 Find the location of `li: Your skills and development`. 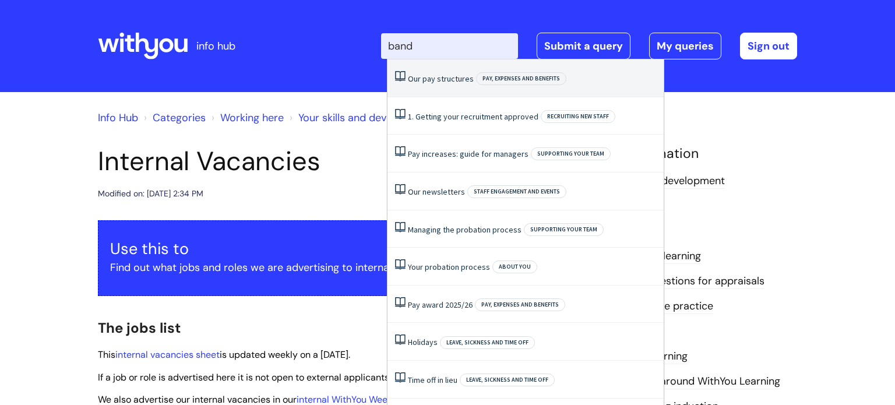

li: Your skills and development is located at coordinates (359, 118).